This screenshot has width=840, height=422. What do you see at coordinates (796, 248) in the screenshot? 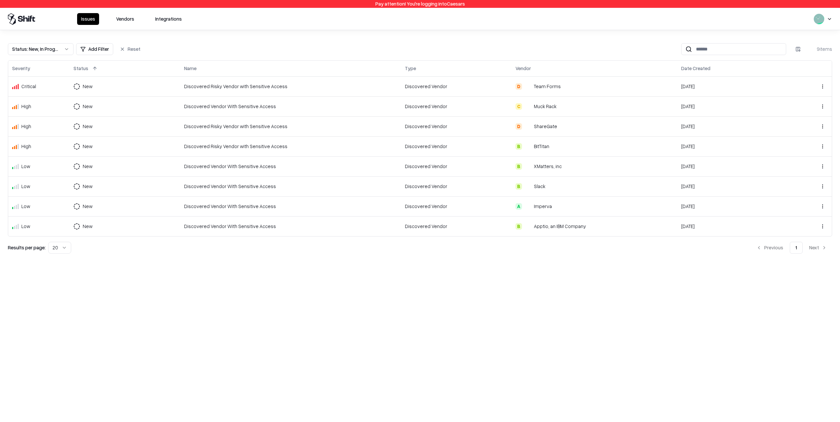
I see `button: 1` at bounding box center [796, 248].